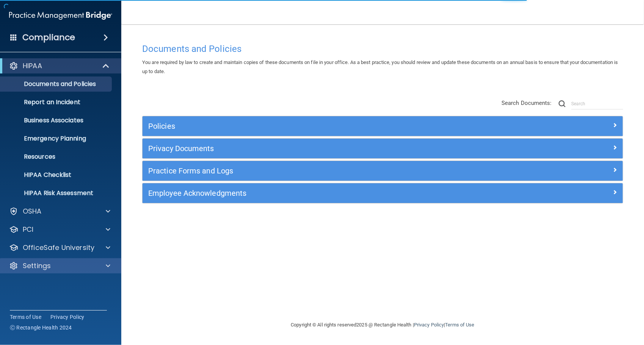 The height and width of the screenshot is (345, 644). What do you see at coordinates (60, 211) in the screenshot?
I see `a: OSHA` at bounding box center [60, 211].